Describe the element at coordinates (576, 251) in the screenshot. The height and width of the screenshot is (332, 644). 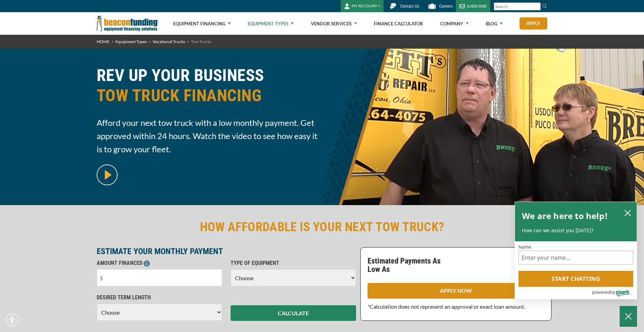
I see `div: olark chatbox` at that location.